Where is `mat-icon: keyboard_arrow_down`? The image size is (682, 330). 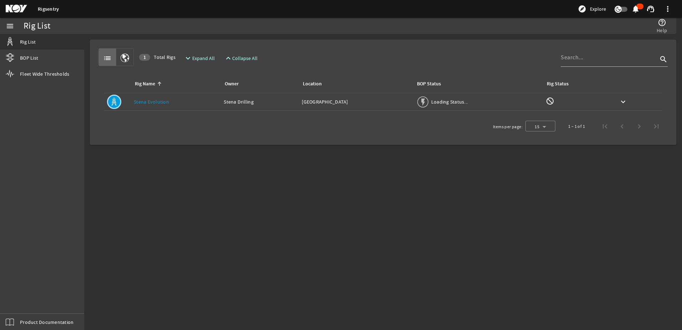 mat-icon: keyboard_arrow_down is located at coordinates (624, 102).